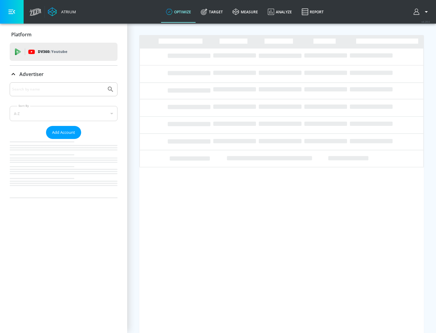 Image resolution: width=436 pixels, height=333 pixels. Describe the element at coordinates (245, 12) in the screenshot. I see `a: measure` at that location.